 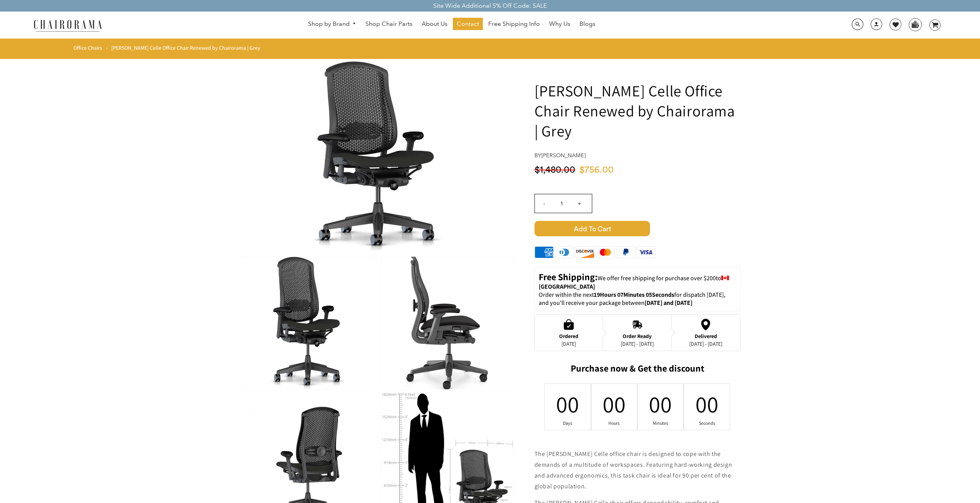 I want to click on span: 19Hours 07Minutes 05Seconds, so click(x=634, y=295).